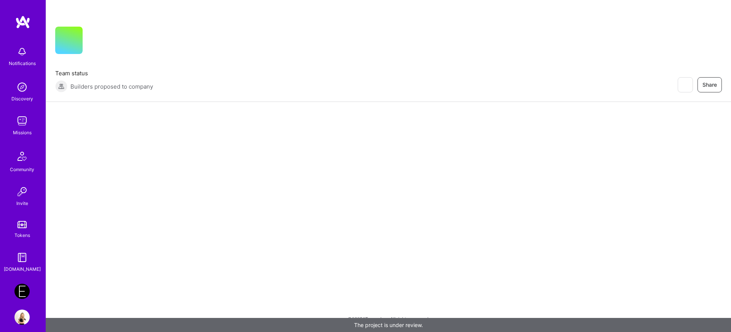  What do you see at coordinates (95, 42) in the screenshot?
I see `i: icon CompanyGray` at bounding box center [95, 42].